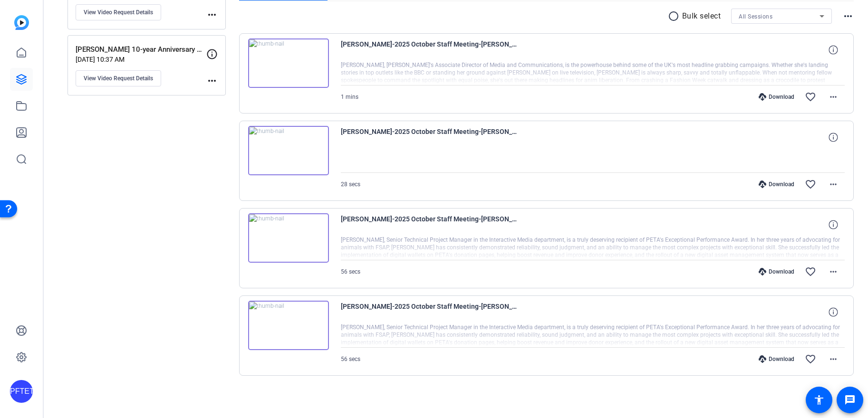 This screenshot has width=868, height=418. What do you see at coordinates (349, 97) in the screenshot?
I see `span: 1 mins` at bounding box center [349, 97].